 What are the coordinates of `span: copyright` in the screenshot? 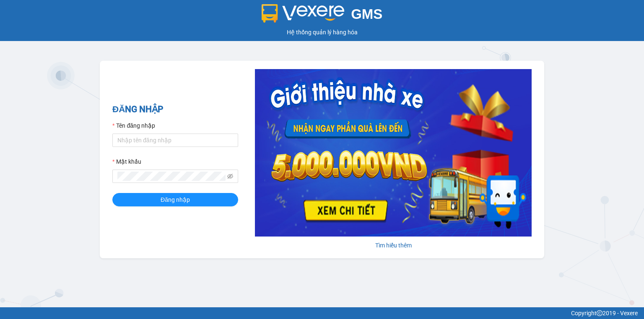 It's located at (599, 314).